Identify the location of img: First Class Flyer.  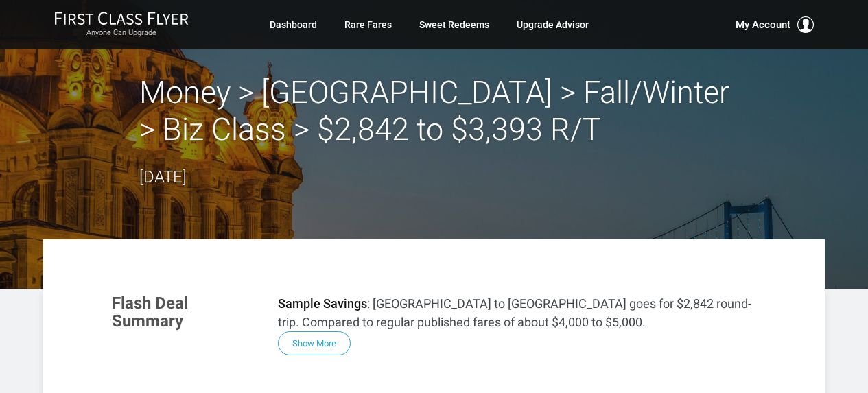
(122, 18).